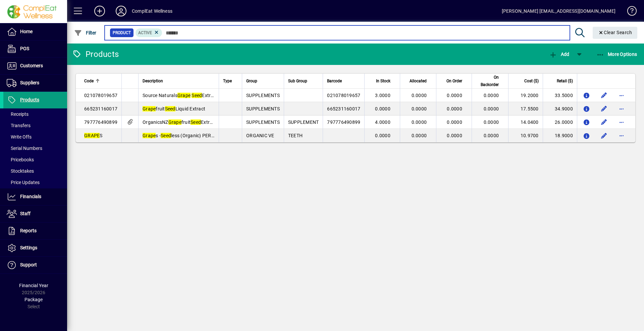  What do you see at coordinates (454, 81) in the screenshot?
I see `div: On Order` at bounding box center [454, 81].